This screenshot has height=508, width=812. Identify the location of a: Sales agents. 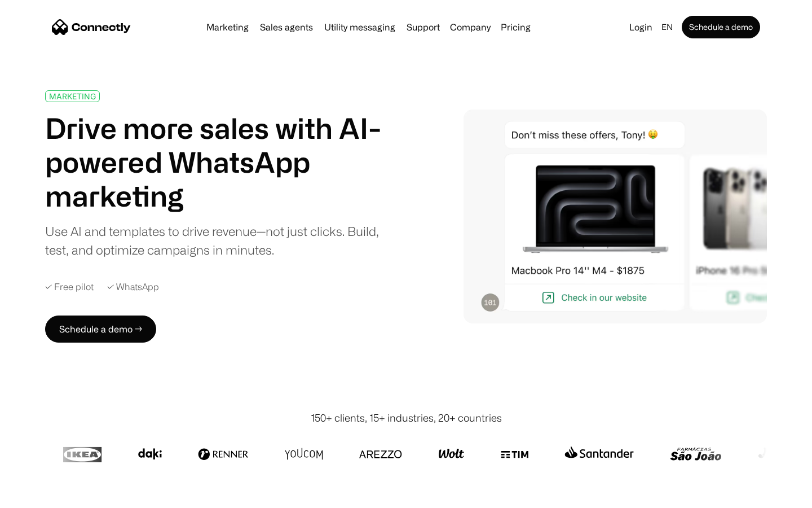
(287, 27).